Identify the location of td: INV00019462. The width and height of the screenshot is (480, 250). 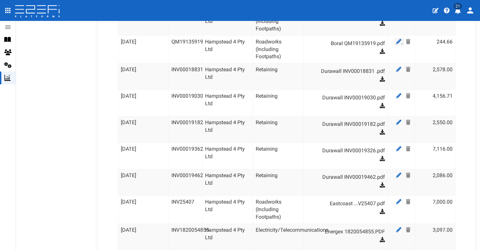
(185, 182).